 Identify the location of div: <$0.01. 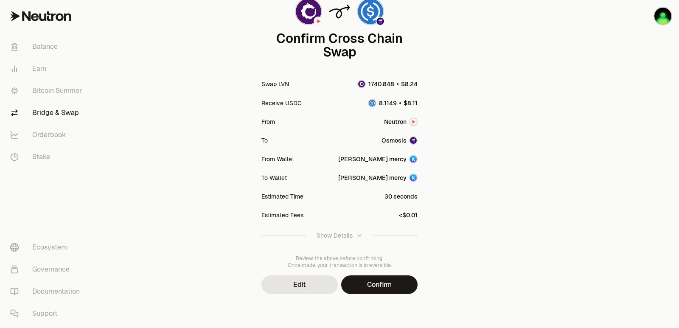
(408, 215).